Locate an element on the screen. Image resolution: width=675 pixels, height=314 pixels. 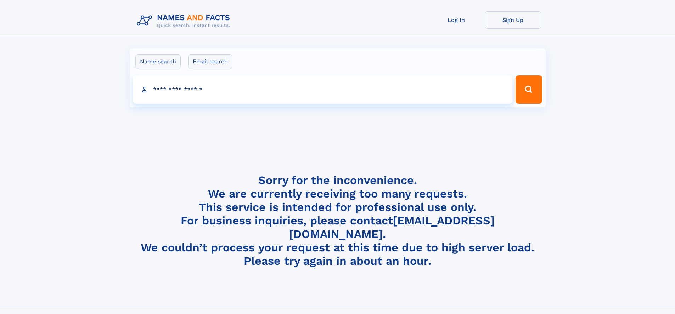
button: Search Button is located at coordinates (529, 90).